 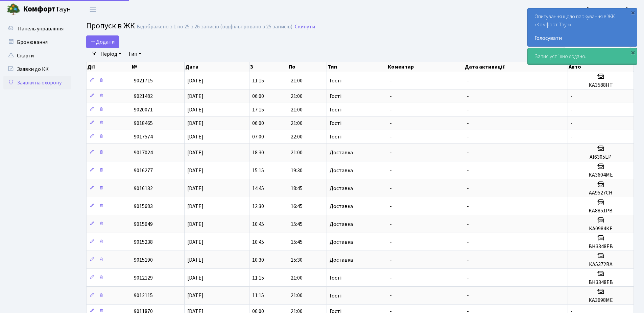 I want to click on span: 19:30, so click(x=296, y=171).